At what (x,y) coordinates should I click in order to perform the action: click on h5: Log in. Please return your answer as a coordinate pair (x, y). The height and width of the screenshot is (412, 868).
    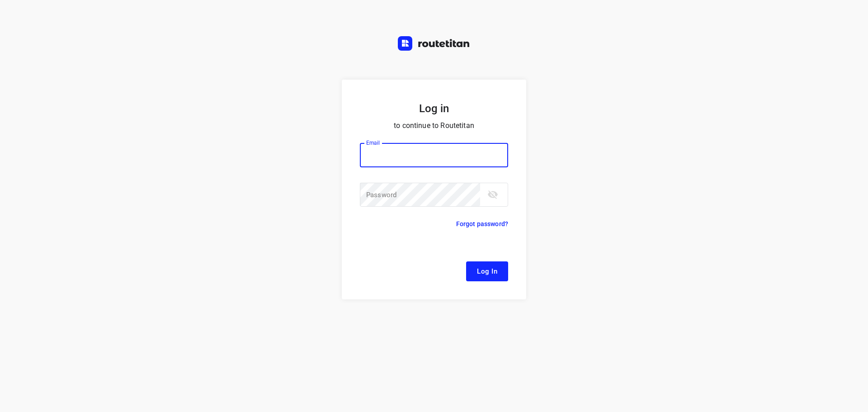
    Looking at the image, I should click on (434, 109).